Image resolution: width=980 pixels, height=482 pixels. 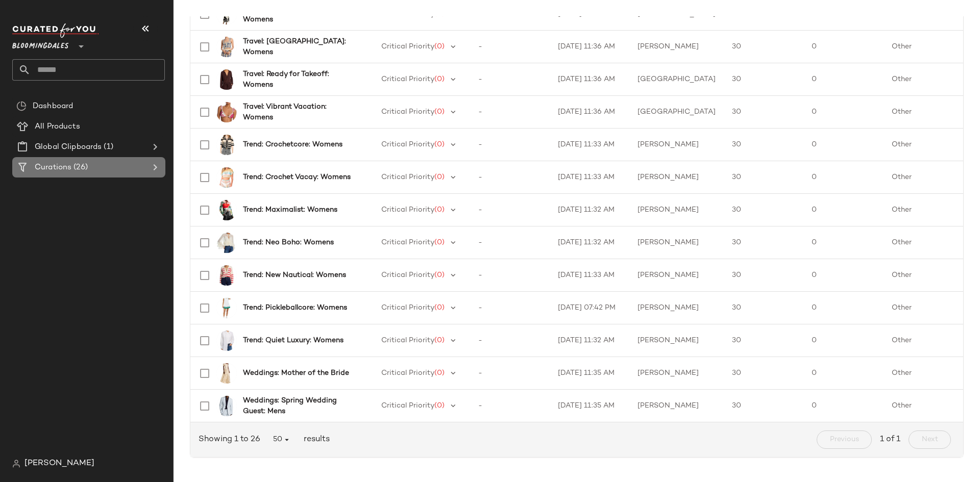 What do you see at coordinates (294, 275) in the screenshot?
I see `b: Trend: New Nautical: Womens` at bounding box center [294, 275].